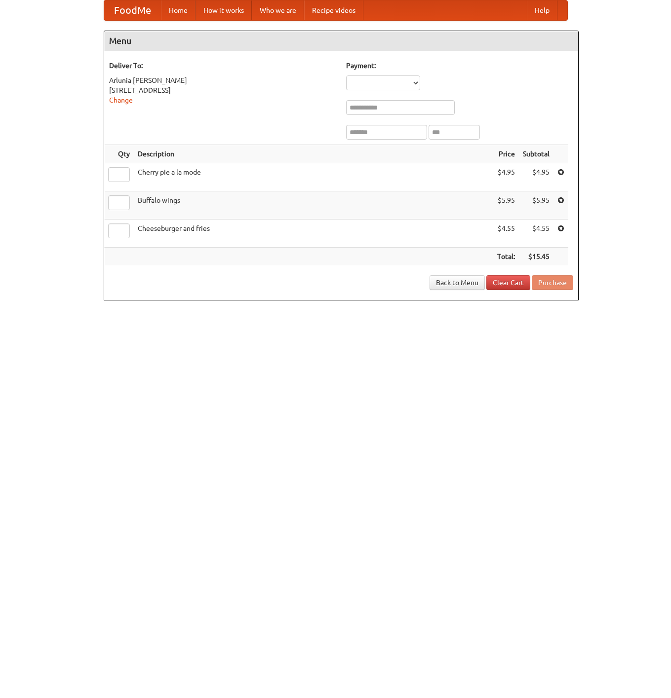 The width and height of the screenshot is (671, 698). What do you see at coordinates (341, 41) in the screenshot?
I see `h4: Menu` at bounding box center [341, 41].